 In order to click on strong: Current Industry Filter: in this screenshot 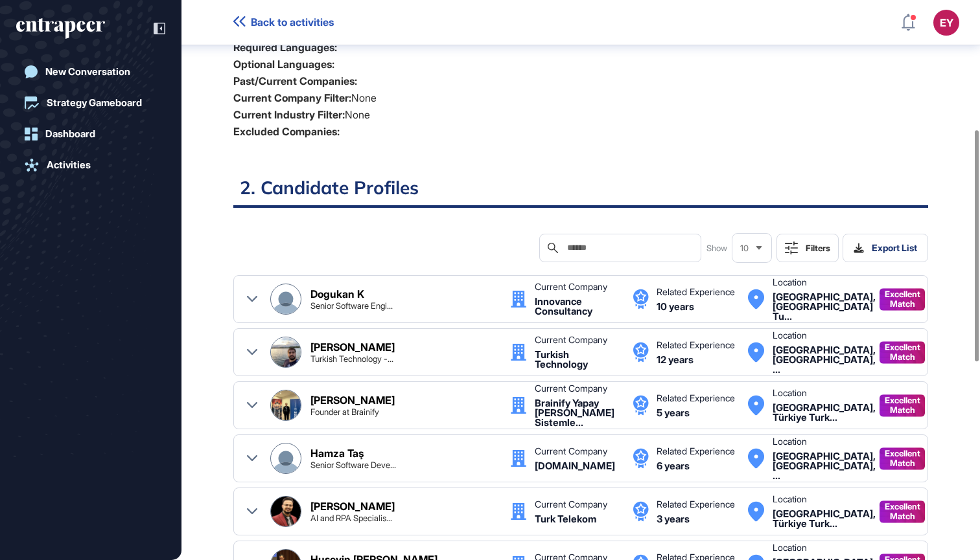, I will do `click(289, 115)`.